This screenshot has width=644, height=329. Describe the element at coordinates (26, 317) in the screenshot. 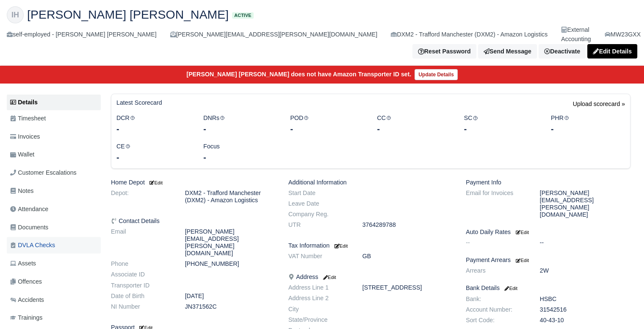

I see `span: Trainings` at that location.